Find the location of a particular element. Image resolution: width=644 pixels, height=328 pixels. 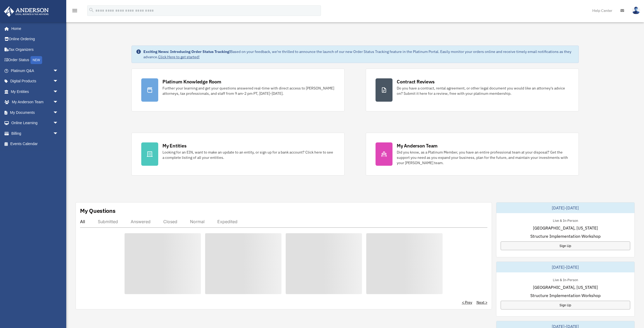

div: Answered is located at coordinates (141, 221).